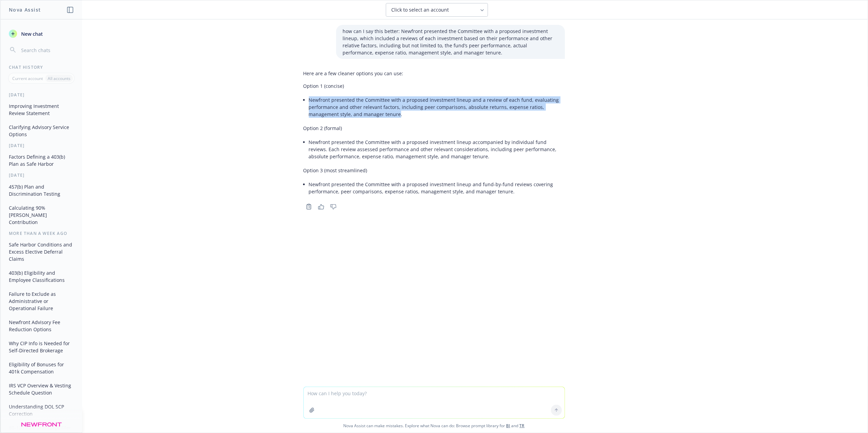  I want to click on h1: Nova Assist, so click(24, 10).